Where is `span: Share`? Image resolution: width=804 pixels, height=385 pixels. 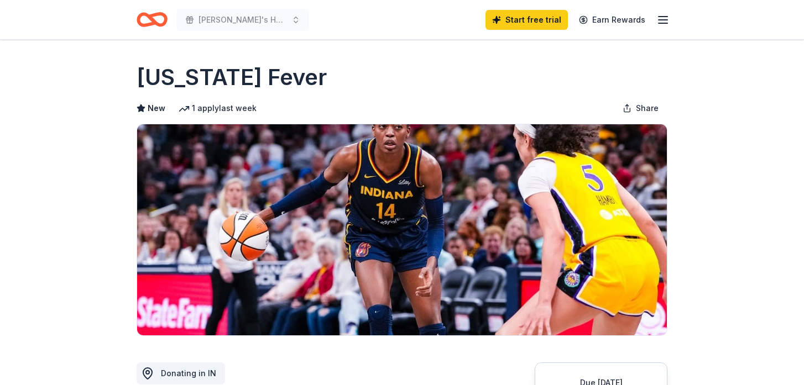 span: Share is located at coordinates (647, 108).